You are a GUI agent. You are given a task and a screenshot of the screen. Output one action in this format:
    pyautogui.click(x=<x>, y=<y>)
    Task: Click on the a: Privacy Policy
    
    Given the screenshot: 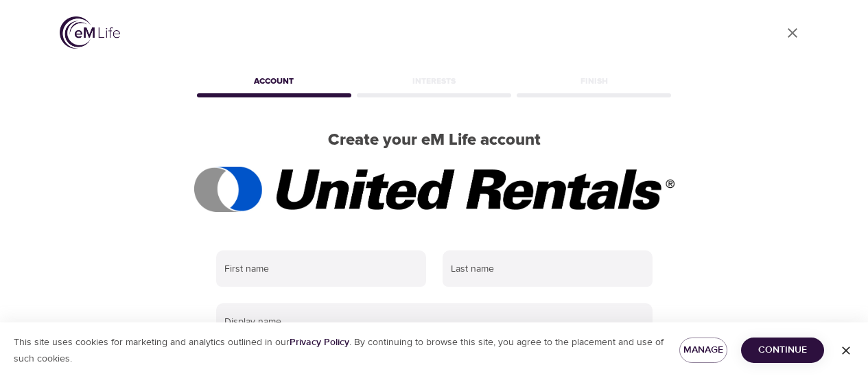 What is the action you would take?
    pyautogui.click(x=319, y=342)
    